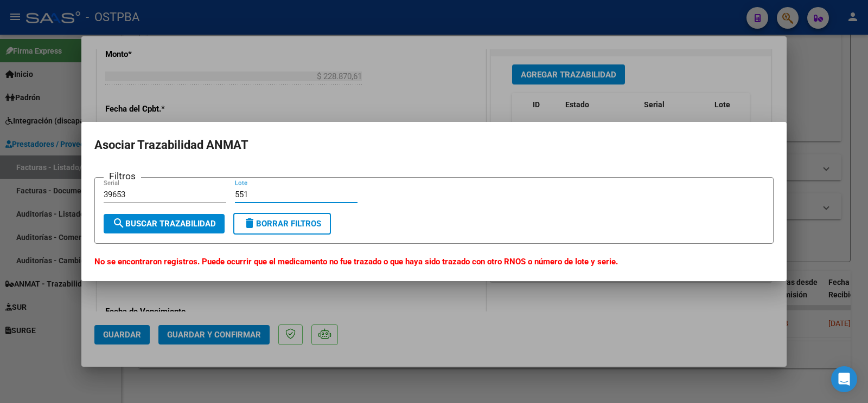  What do you see at coordinates (164, 224) in the screenshot?
I see `button: Buscar Trazabilidad` at bounding box center [164, 224].